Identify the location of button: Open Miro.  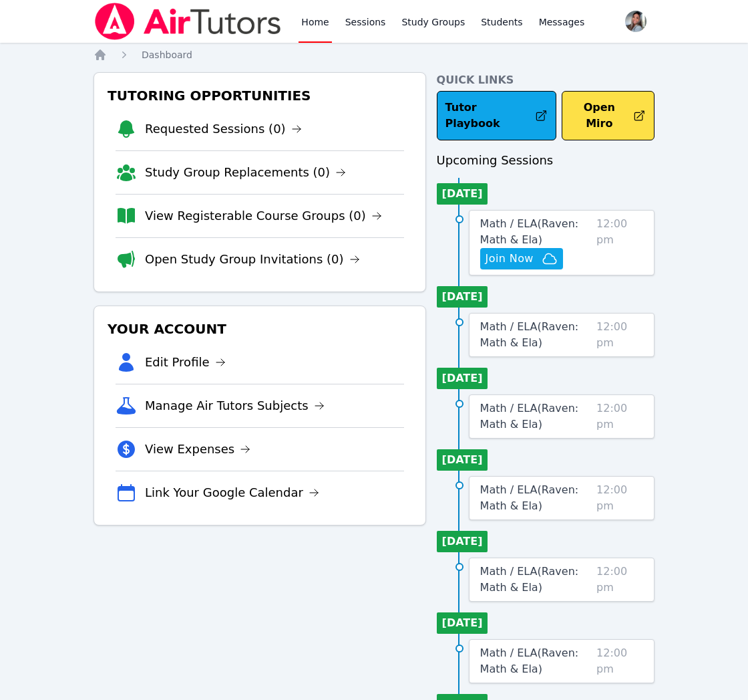
(608, 116).